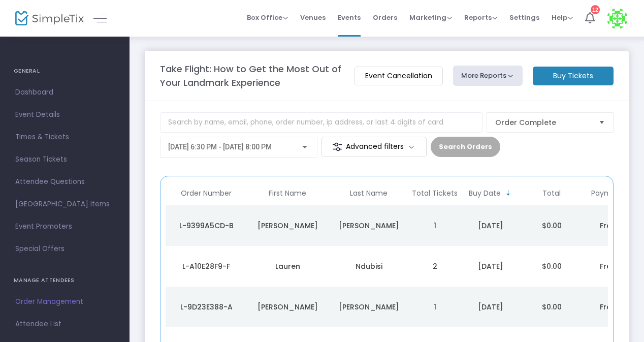 The image size is (644, 342). Describe the element at coordinates (368, 193) in the screenshot. I see `span: Last Name` at that location.